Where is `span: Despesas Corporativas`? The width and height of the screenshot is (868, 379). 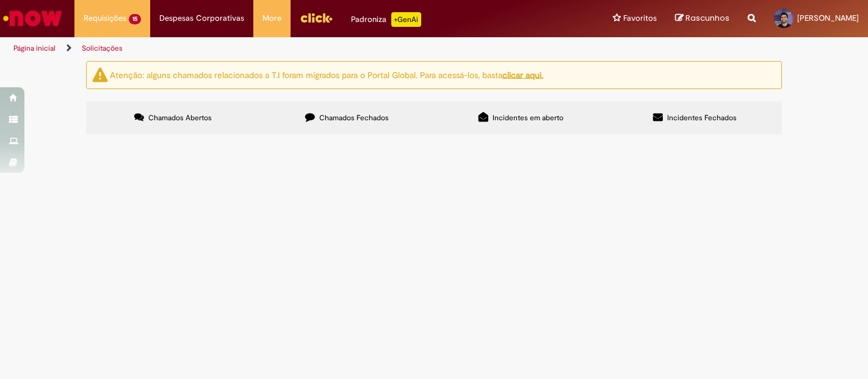 span: Despesas Corporativas is located at coordinates (201, 18).